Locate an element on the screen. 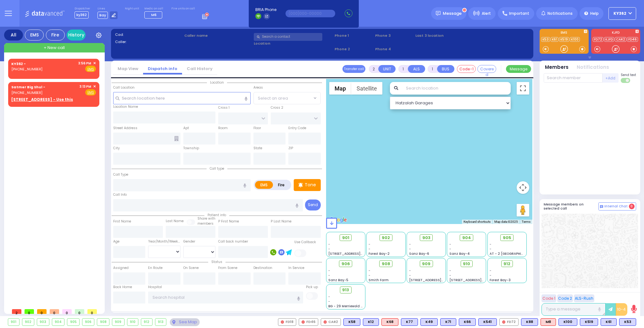 Image resolution: width=644 pixels, height=328 pixels. span: Phone 3 is located at coordinates (394, 35).